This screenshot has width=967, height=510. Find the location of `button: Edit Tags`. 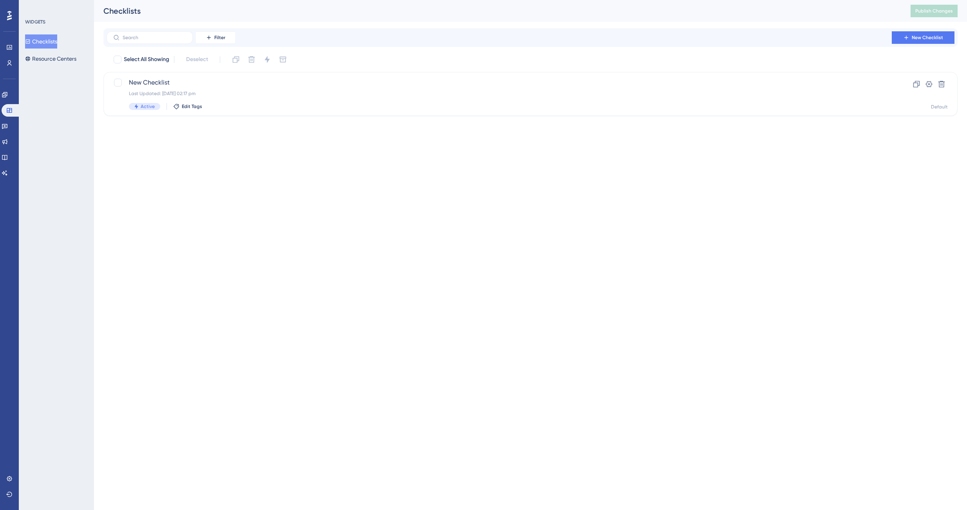

button: Edit Tags is located at coordinates (188, 107).